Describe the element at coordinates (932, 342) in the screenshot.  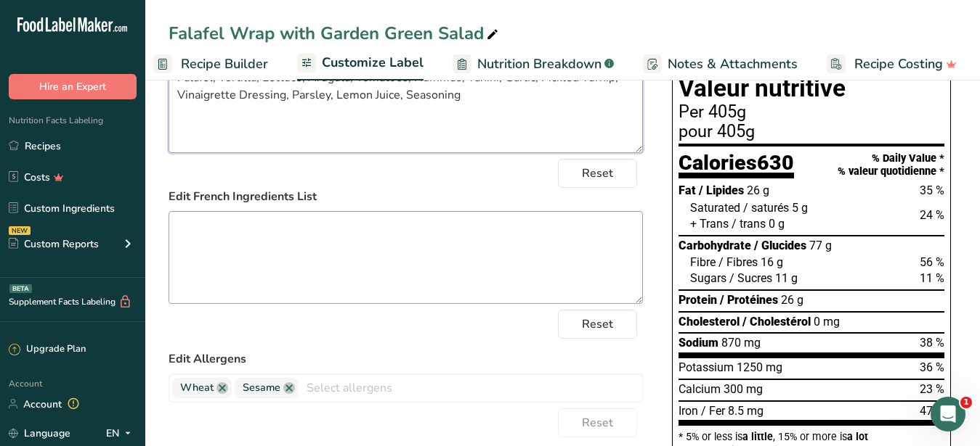
I see `span: 38 %` at that location.